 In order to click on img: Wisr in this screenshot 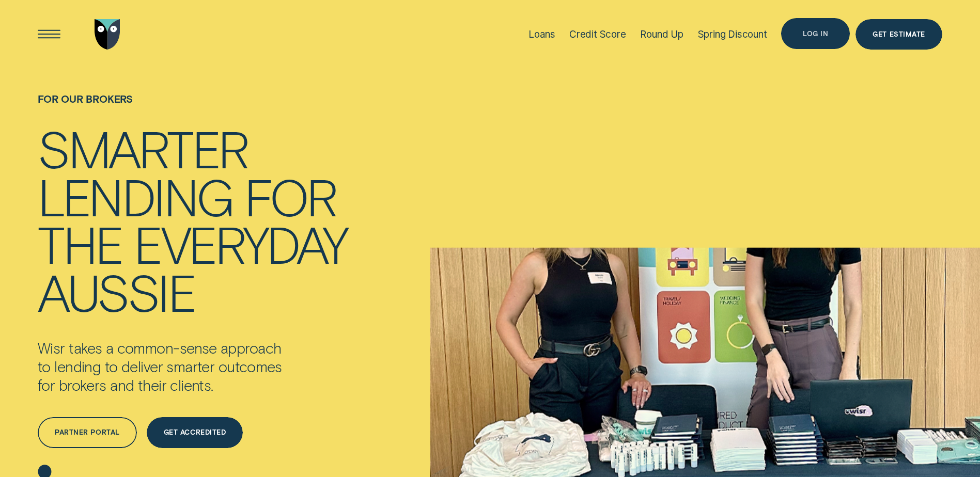, I will do `click(107, 34)`.